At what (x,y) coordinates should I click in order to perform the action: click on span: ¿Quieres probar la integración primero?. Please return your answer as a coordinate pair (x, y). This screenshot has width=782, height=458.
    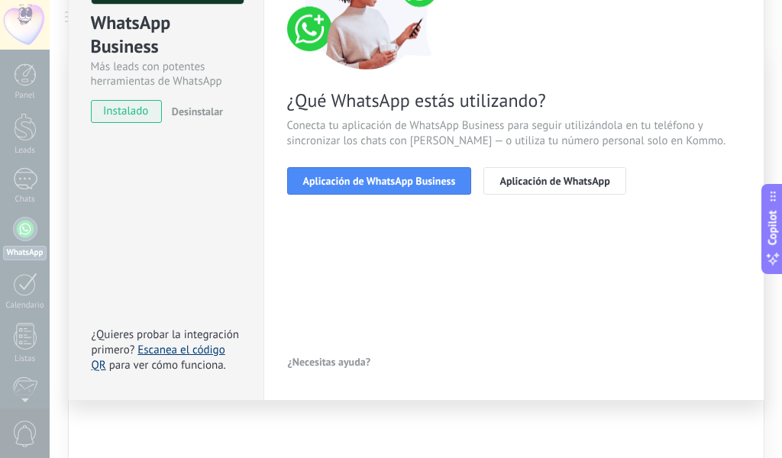
    Looking at the image, I should click on (166, 342).